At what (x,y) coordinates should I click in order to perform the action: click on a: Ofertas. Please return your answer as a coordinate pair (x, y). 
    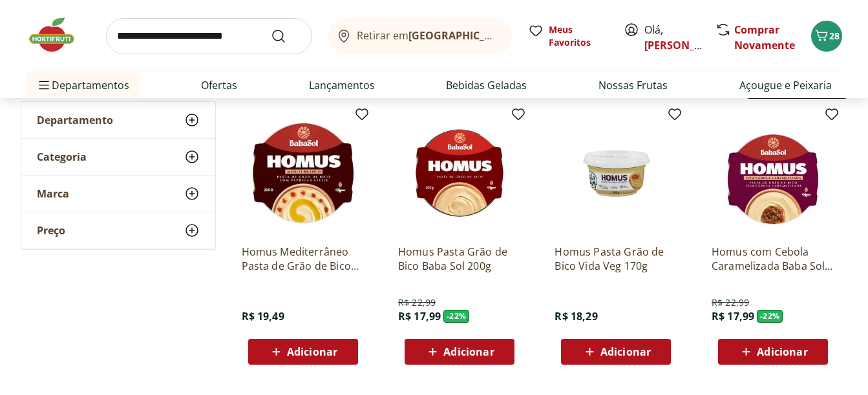
    Looking at the image, I should click on (219, 85).